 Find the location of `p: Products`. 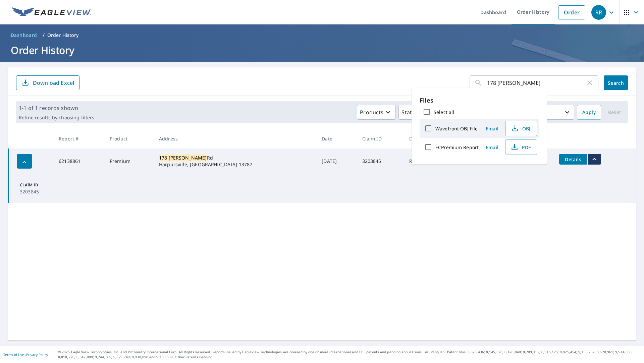

p: Products is located at coordinates (372, 112).